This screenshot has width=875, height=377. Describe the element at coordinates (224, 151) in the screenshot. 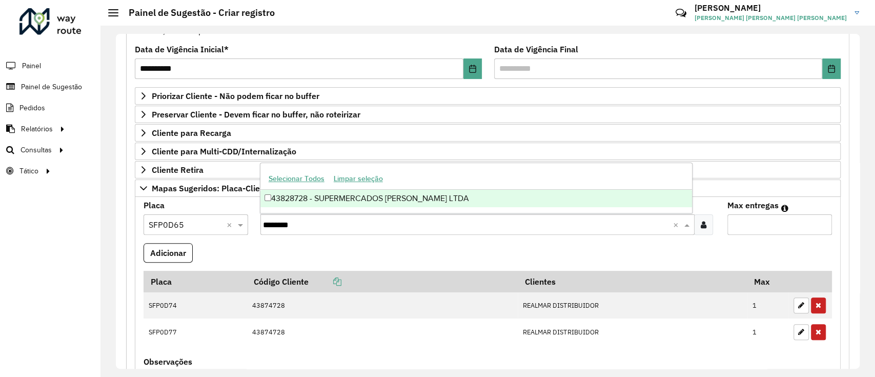

I see `span: Cliente para Multi-CDD/Internalização` at that location.